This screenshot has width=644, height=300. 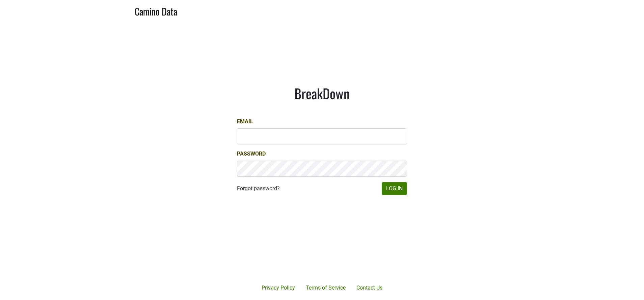 What do you see at coordinates (369, 289) in the screenshot?
I see `a: Contact Us` at bounding box center [369, 289].